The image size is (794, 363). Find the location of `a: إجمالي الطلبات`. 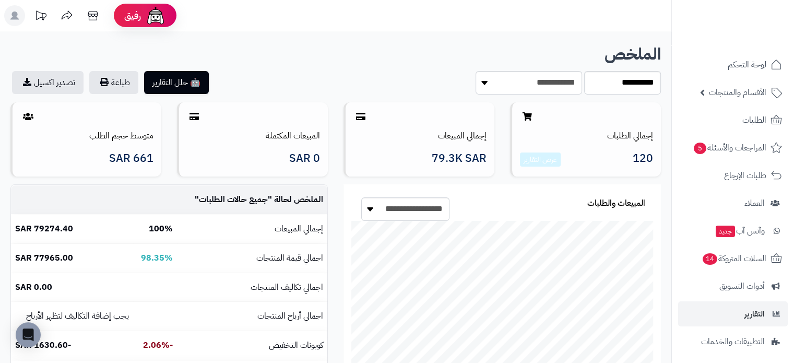

a: إجمالي الطلبات is located at coordinates (630, 136).